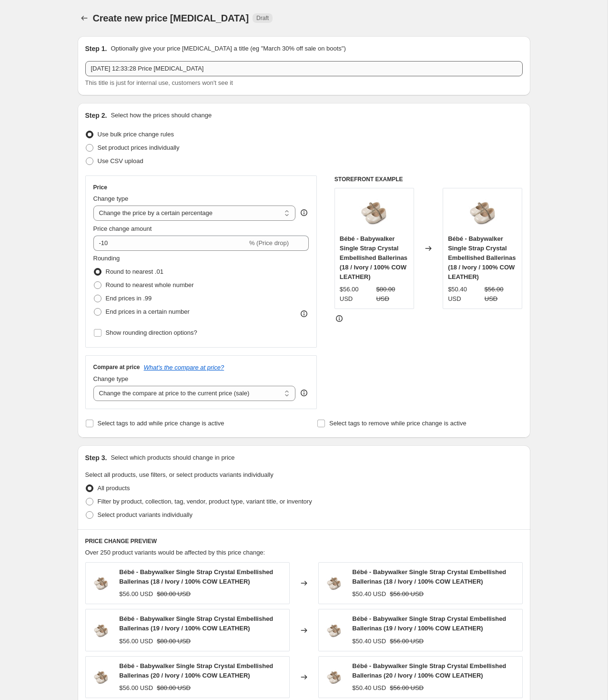 The width and height of the screenshot is (608, 700). I want to click on h2: Step 3., so click(97, 458).